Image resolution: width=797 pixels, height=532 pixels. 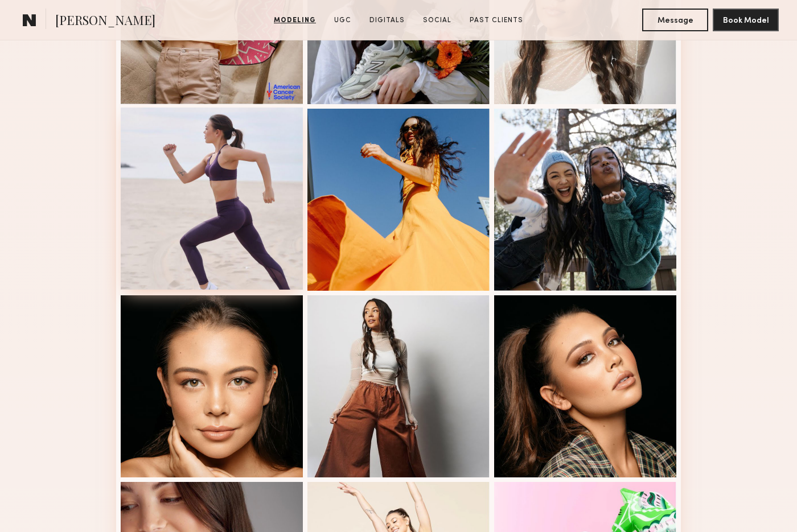 What do you see at coordinates (675, 20) in the screenshot?
I see `button: Message` at bounding box center [675, 20].